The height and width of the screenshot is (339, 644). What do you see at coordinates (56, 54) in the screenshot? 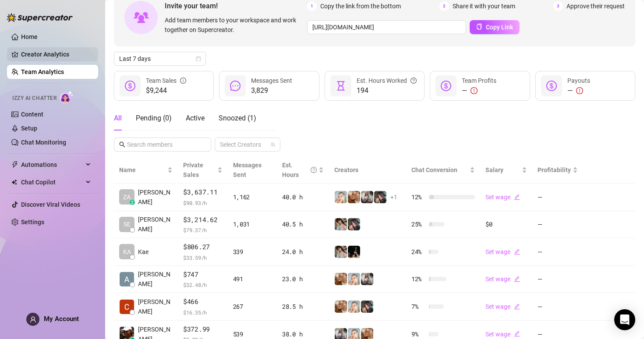
I see `a: Creator Analytics` at bounding box center [56, 54].